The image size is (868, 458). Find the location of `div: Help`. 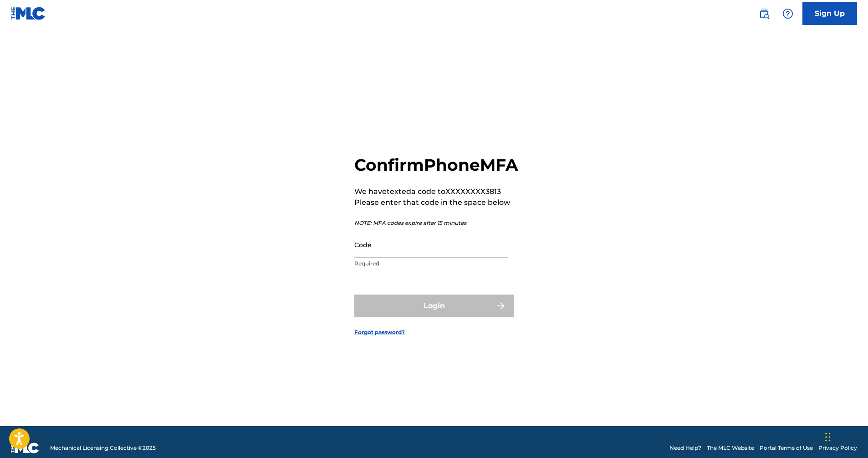

div: Help is located at coordinates (788, 14).